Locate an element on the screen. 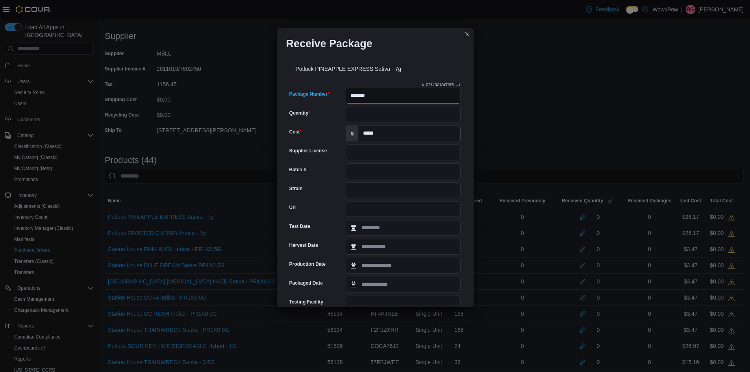 This screenshot has height=372, width=750. div: Potluck PINEAPPLE EXPRESS Sativa - 7g is located at coordinates (375, 67).